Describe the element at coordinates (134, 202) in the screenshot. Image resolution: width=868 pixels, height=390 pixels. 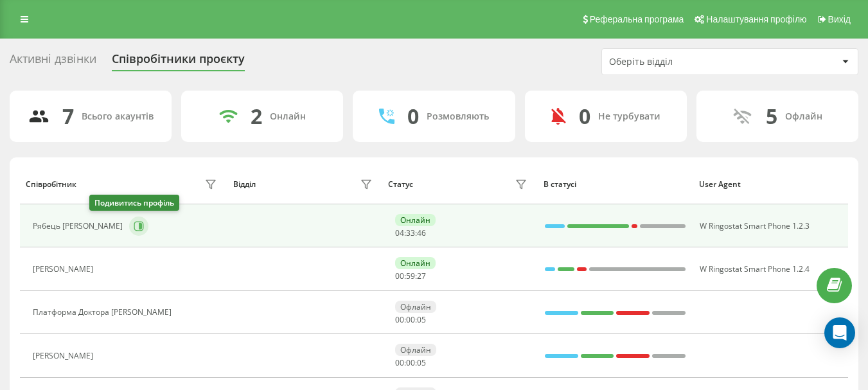
I see `div: Подивитись профіль` at that location.